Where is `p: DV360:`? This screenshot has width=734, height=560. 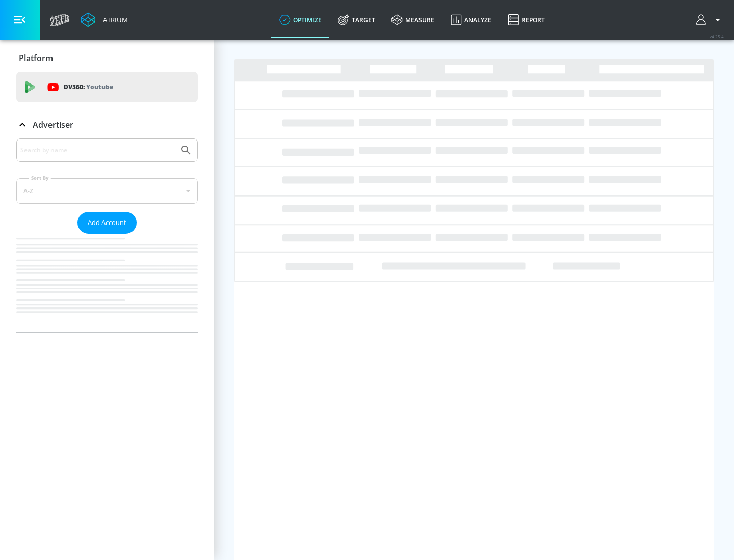
p: DV360: is located at coordinates (88, 87).